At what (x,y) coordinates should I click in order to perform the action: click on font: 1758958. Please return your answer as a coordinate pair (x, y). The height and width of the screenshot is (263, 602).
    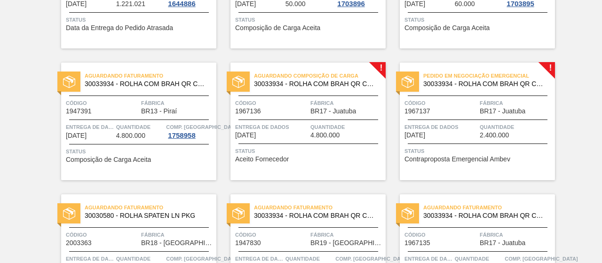
    Looking at the image, I should click on (181, 135).